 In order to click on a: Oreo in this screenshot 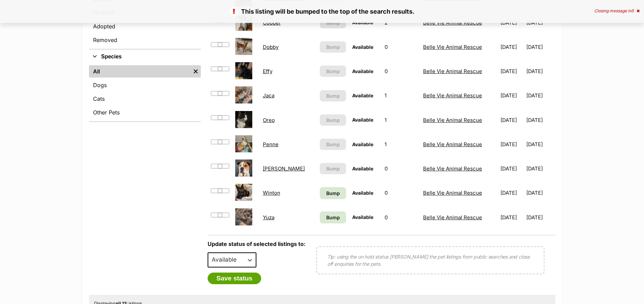, I will do `click(269, 120)`.